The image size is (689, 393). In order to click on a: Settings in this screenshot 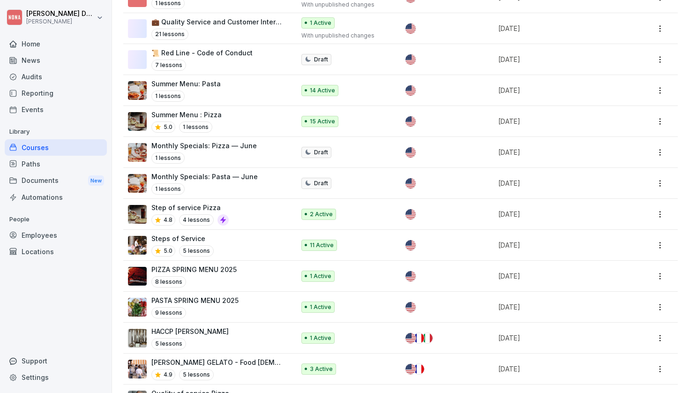, I will do `click(56, 377)`.